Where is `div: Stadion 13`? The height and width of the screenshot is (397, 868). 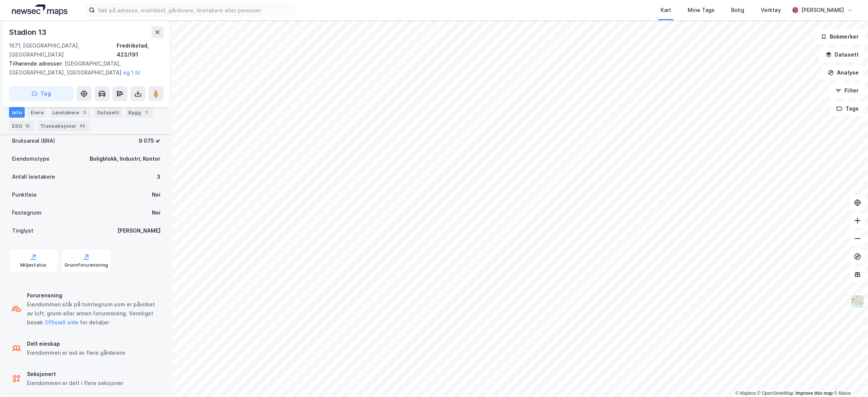 div: Stadion 13 is located at coordinates (28, 32).